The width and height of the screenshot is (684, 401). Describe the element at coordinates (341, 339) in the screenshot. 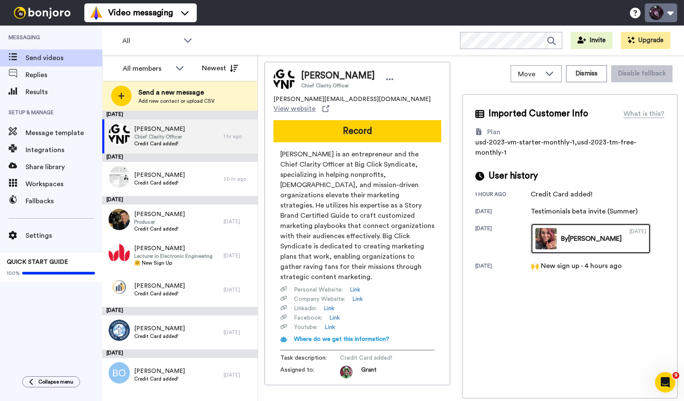

I see `span: Where do we get this information?` at that location.